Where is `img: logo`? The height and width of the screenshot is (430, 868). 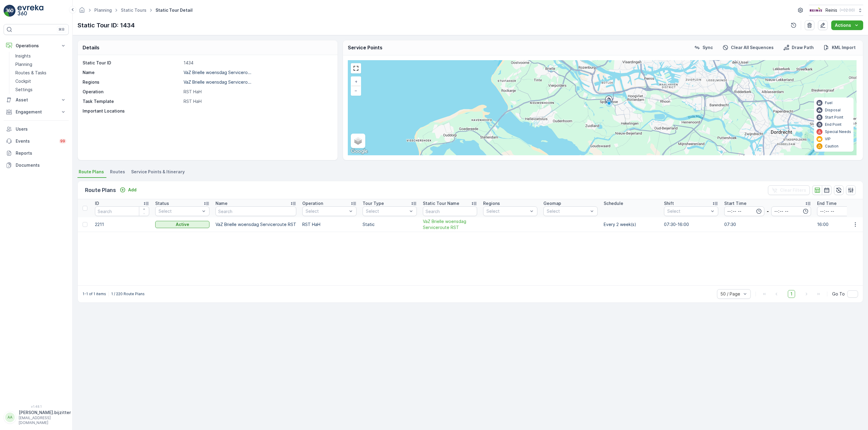 img: logo is located at coordinates (9, 11).